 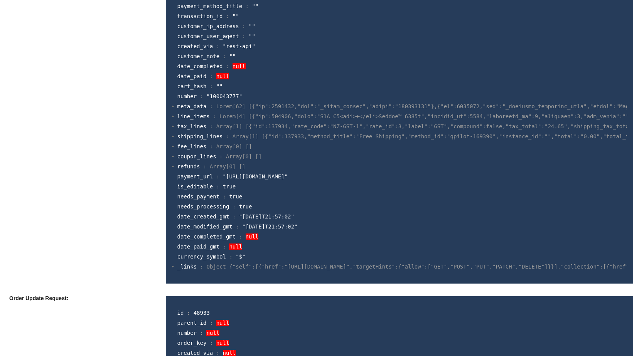 I want to click on span: date_completed_gmt, so click(x=207, y=236).